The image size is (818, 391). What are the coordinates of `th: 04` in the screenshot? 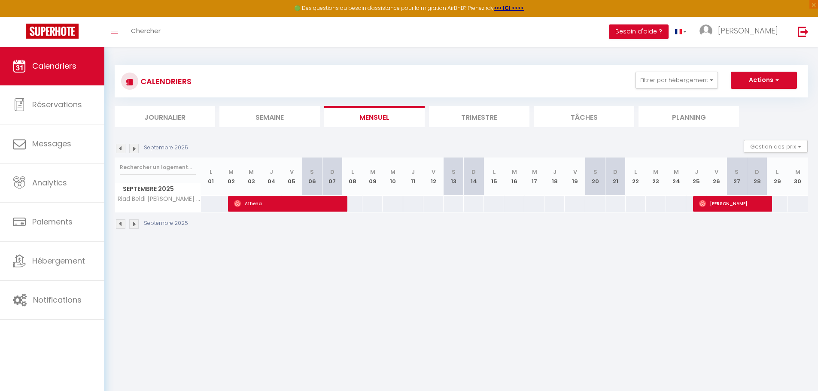 It's located at (271, 176).